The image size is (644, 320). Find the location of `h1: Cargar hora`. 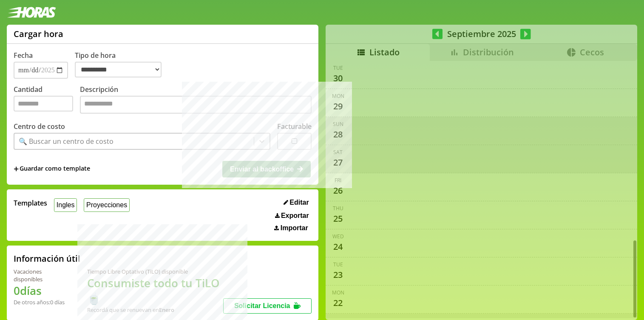

h1: Cargar hora is located at coordinates (38, 34).